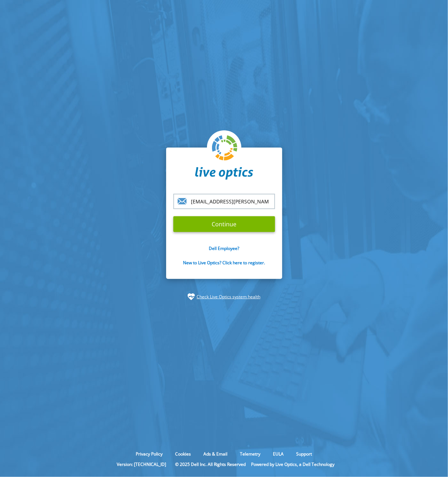 This screenshot has height=477, width=448. What do you see at coordinates (224, 174) in the screenshot?
I see `img: liveoptics-word.svg` at bounding box center [224, 174].